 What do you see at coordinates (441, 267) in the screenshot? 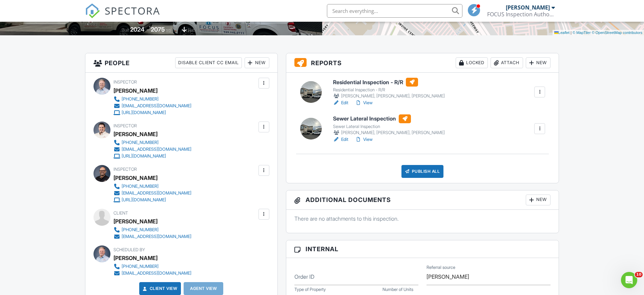
I see `label: Referral source` at bounding box center [441, 267].